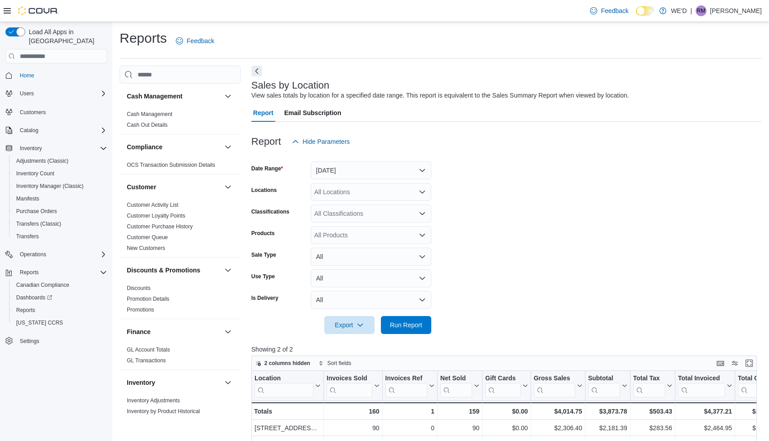  Describe the element at coordinates (263, 277) in the screenshot. I see `label: Use Type` at that location.